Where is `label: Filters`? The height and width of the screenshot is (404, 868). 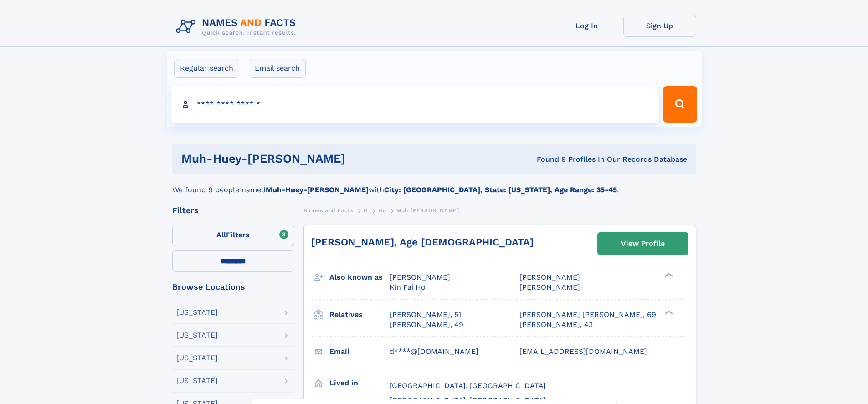
label: Filters is located at coordinates (233, 236).